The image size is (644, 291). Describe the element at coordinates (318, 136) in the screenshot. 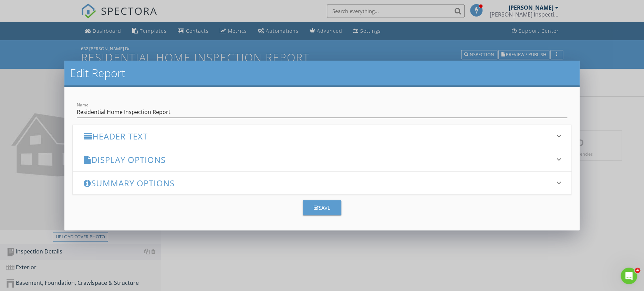

I see `h3: Header Text` at that location.